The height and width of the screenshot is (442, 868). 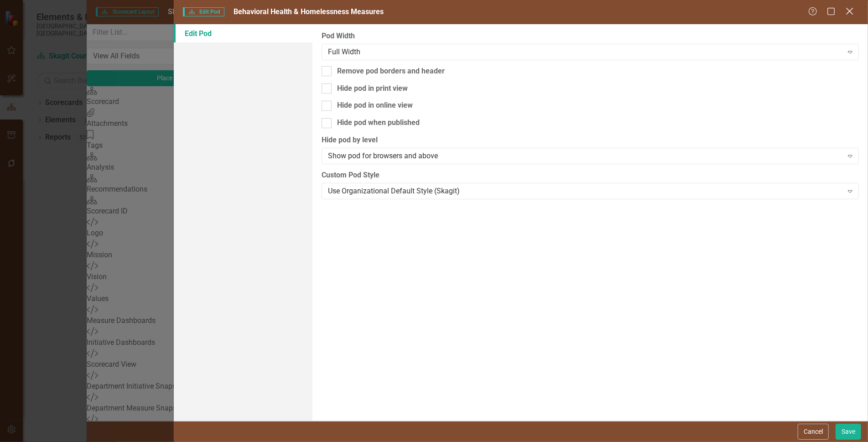 I want to click on span: Behavioral Health & Homelessness Measures, so click(x=309, y=11).